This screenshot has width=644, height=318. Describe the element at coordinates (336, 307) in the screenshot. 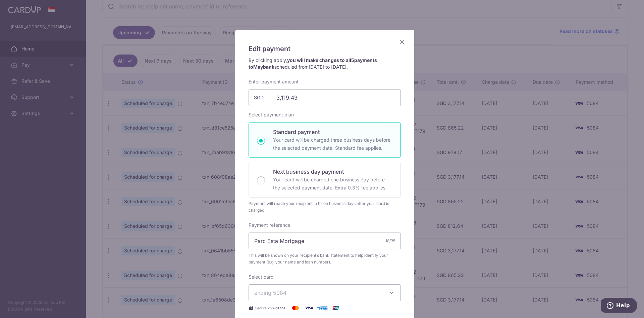

I see `img: UnionPay` at that location.